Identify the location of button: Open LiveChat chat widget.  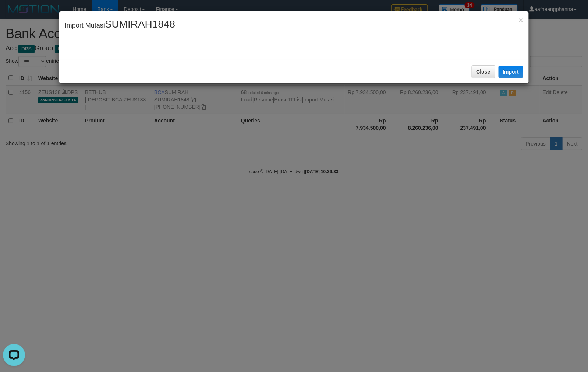
(14, 14).